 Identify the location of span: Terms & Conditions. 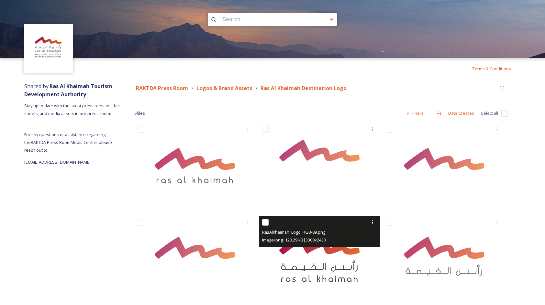
(492, 69).